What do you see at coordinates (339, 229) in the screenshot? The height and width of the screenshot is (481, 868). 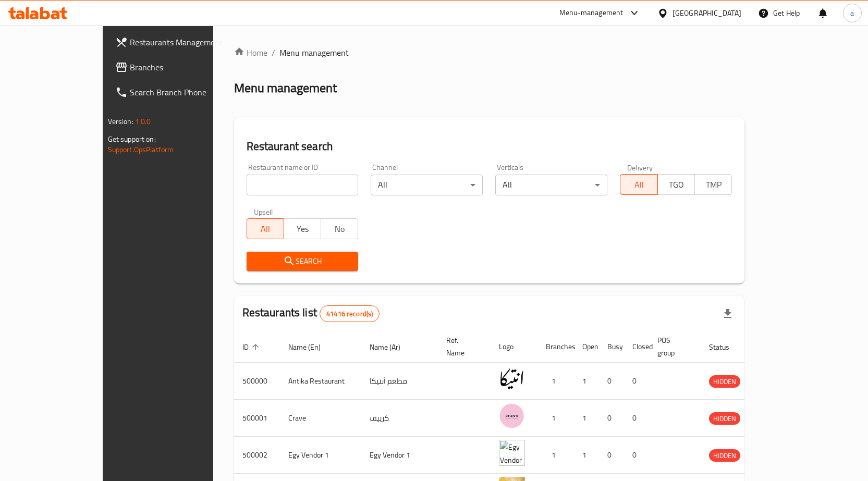 I see `span: No` at bounding box center [339, 229].